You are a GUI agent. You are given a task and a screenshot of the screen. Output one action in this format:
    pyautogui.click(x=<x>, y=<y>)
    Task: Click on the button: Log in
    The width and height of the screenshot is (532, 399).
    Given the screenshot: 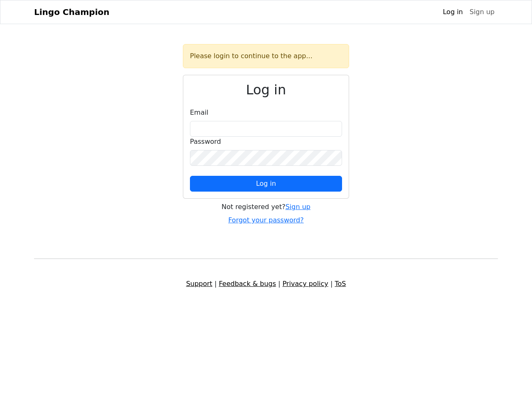 What is the action you would take?
    pyautogui.click(x=266, y=184)
    